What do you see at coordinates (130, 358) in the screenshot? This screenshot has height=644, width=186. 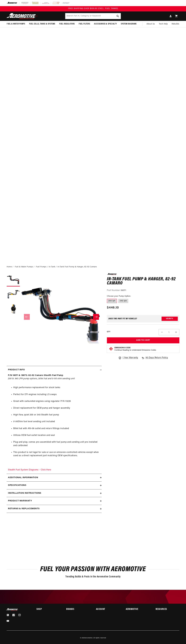 I see `span: 1 Year Warranty` at bounding box center [130, 358].